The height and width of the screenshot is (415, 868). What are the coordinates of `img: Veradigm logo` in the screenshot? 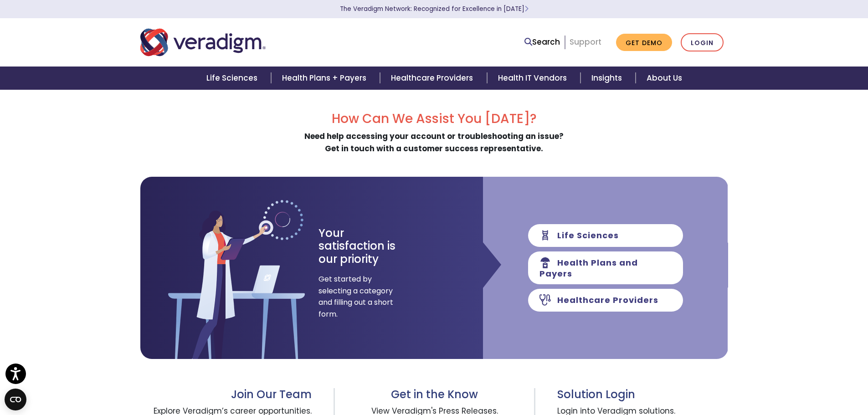 It's located at (203, 42).